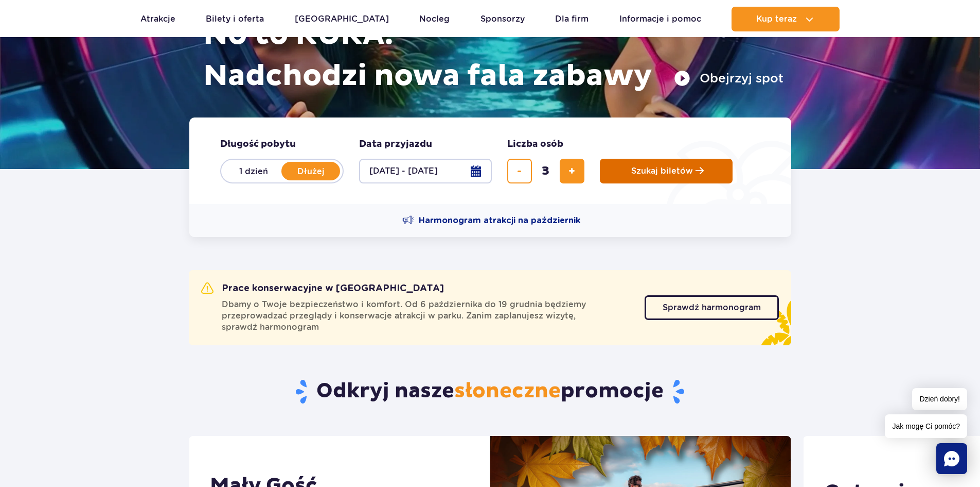 The height and width of the screenshot is (487, 980). Describe the element at coordinates (926, 426) in the screenshot. I see `span: Jak mogę Ci pomóc?` at that location.